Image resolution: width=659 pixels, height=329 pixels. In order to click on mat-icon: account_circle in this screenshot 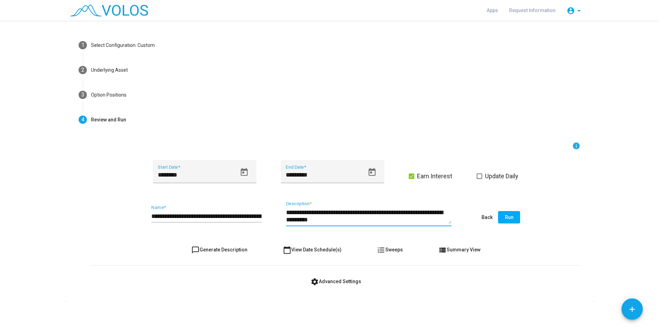, I will do `click(571, 11)`.